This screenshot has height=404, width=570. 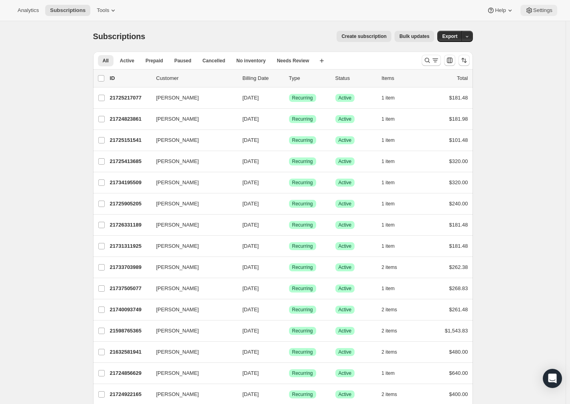 I want to click on button: Bulk updates, so click(x=414, y=36).